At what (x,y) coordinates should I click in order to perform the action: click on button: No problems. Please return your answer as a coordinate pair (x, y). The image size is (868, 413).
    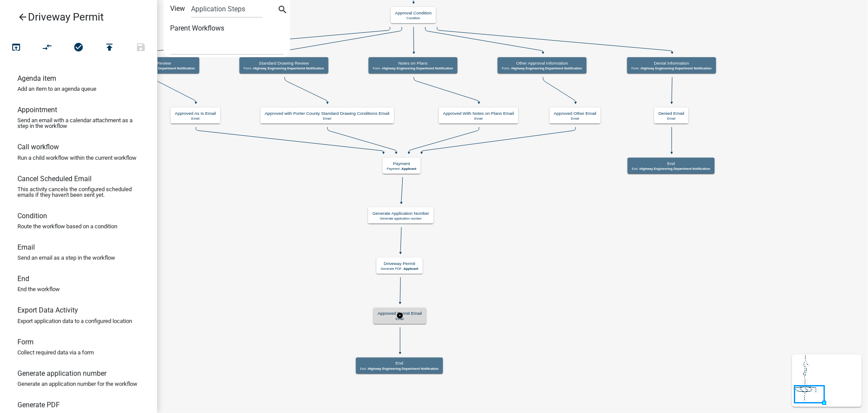
    Looking at the image, I should click on (78, 48).